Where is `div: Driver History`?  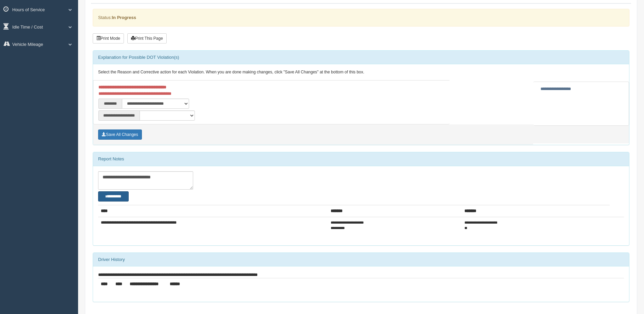
div: Driver History is located at coordinates (361, 259).